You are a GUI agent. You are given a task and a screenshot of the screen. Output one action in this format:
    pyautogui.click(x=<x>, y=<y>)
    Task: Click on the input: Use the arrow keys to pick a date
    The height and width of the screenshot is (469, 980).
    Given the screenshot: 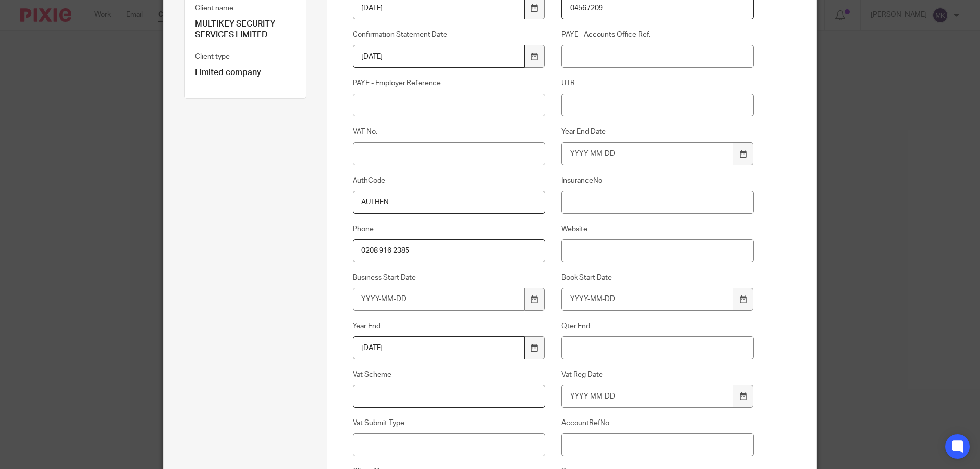 What is the action you would take?
    pyautogui.click(x=439, y=56)
    